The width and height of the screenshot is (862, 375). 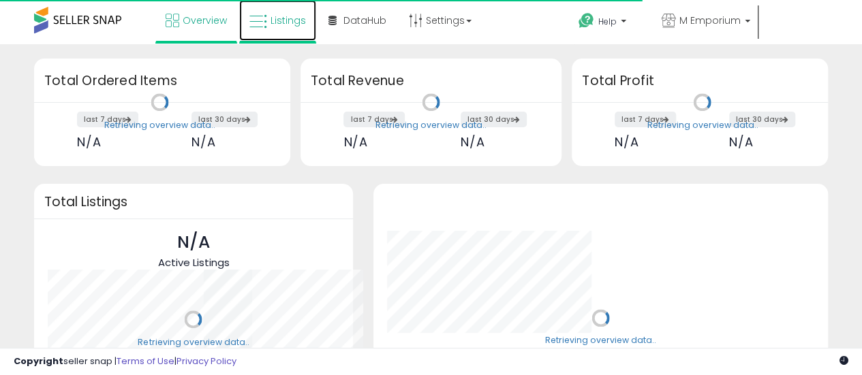 What do you see at coordinates (586, 20) in the screenshot?
I see `i: Get Help` at bounding box center [586, 20].